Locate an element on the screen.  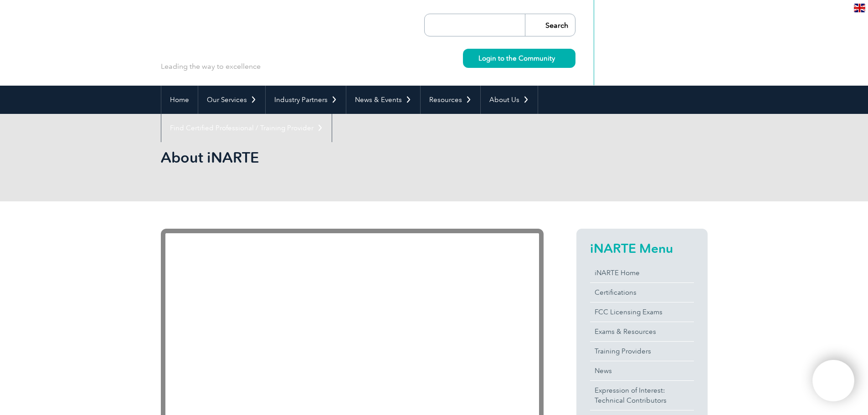
a: Find Certified Professional / Training Provider is located at coordinates (247, 128).